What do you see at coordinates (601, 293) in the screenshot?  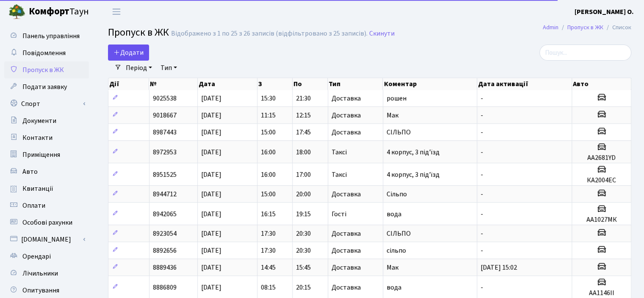 I see `h5: АА1146ІІ` at bounding box center [601, 293].